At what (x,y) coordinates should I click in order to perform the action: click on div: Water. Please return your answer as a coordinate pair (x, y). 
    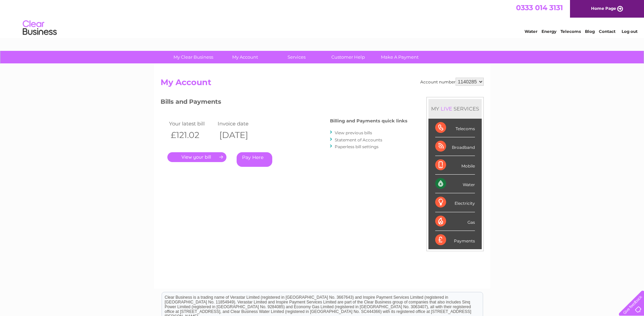
    Looking at the image, I should click on (455, 184).